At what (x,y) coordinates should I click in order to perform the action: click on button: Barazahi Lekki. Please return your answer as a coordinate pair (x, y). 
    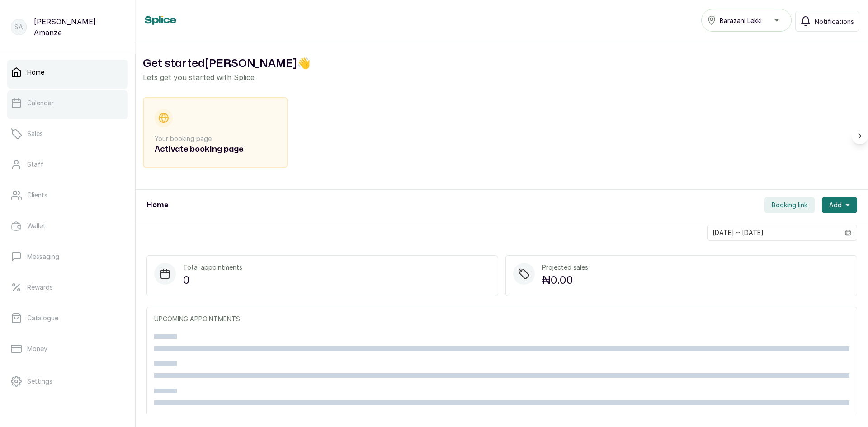
    Looking at the image, I should click on (746, 20).